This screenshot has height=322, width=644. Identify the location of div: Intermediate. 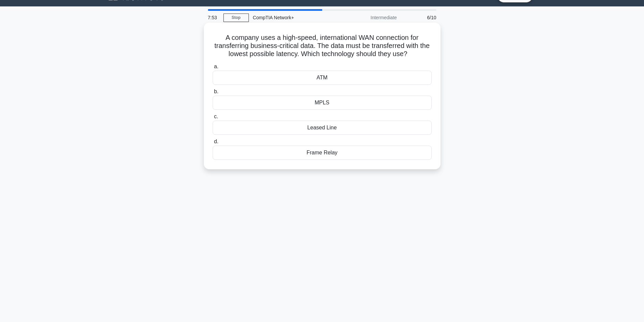
(371, 18).